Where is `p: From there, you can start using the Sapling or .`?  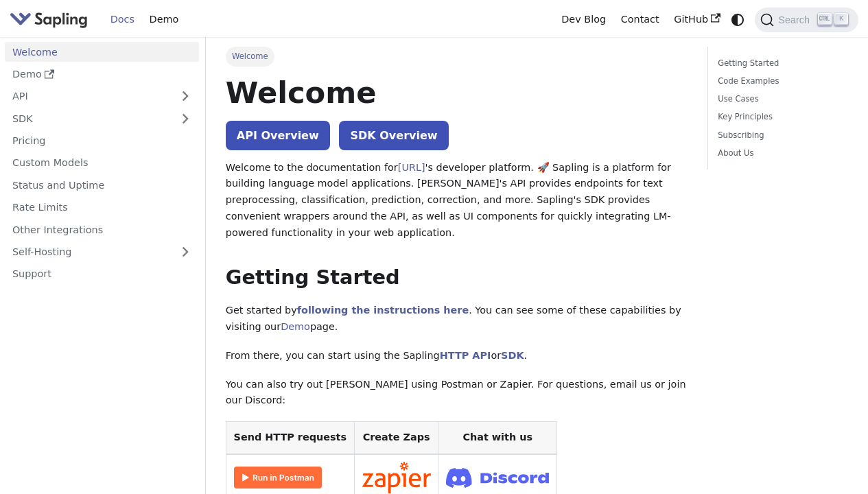 p: From there, you can start using the Sapling or . is located at coordinates (456, 356).